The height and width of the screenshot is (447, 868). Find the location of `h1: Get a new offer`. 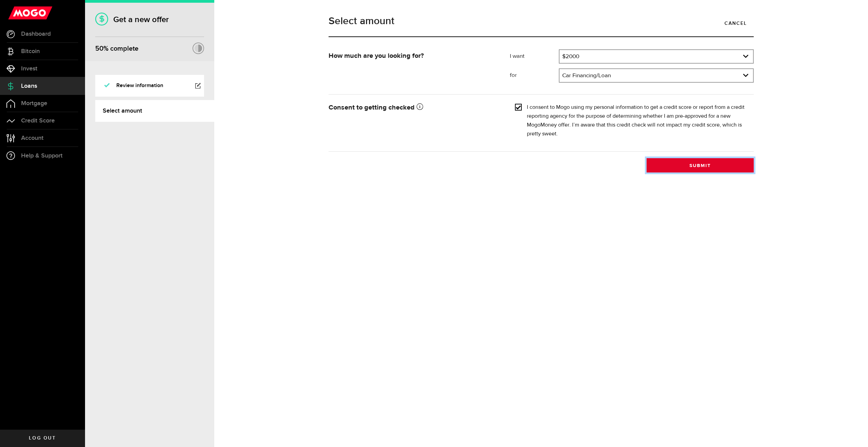

h1: Get a new offer is located at coordinates (150, 19).